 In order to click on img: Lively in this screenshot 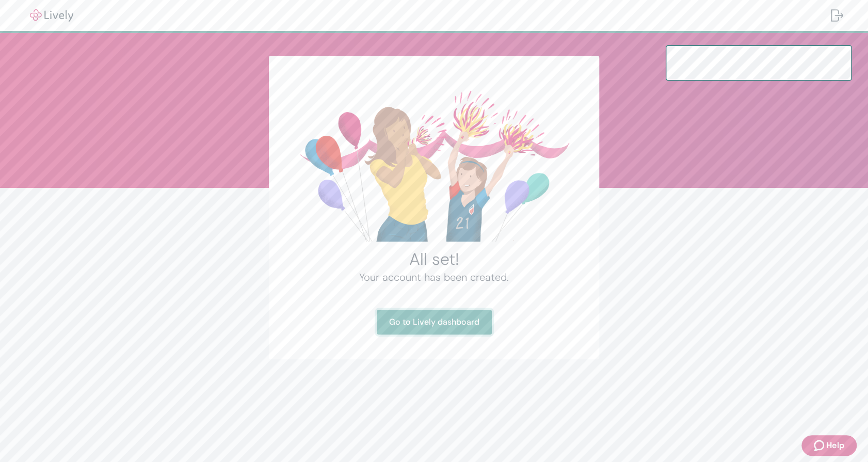, I will do `click(51, 16)`.